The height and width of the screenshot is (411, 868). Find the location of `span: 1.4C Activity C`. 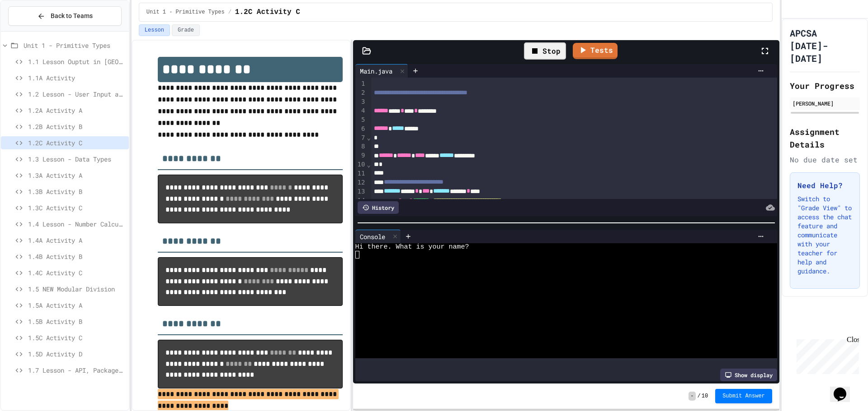

span: 1.4C Activity C is located at coordinates (76, 273).